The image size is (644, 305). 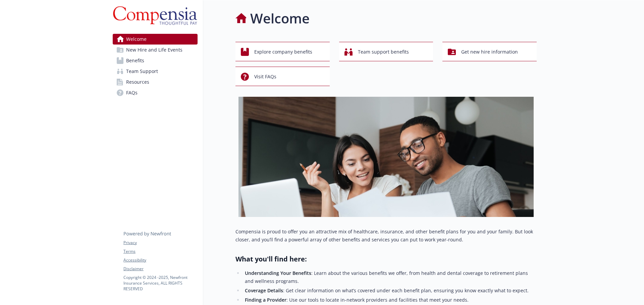 What do you see at coordinates (160, 251) in the screenshot?
I see `a: Terms` at bounding box center [160, 251].